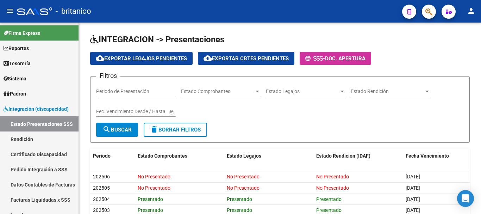  What do you see at coordinates (22, 33) in the screenshot?
I see `span: Firma Express` at bounding box center [22, 33].